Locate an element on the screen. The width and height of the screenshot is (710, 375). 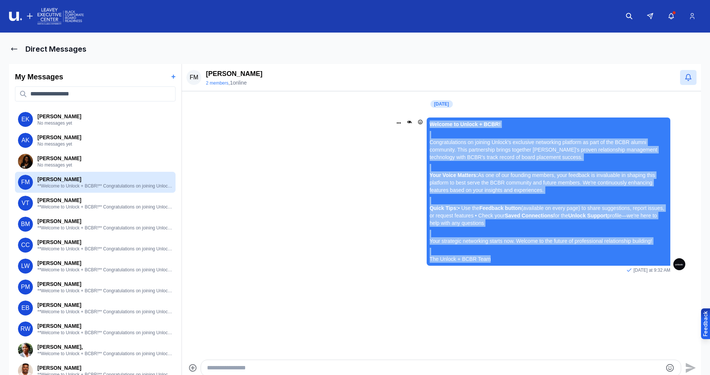
strong: Saved Connections is located at coordinates (529, 216).